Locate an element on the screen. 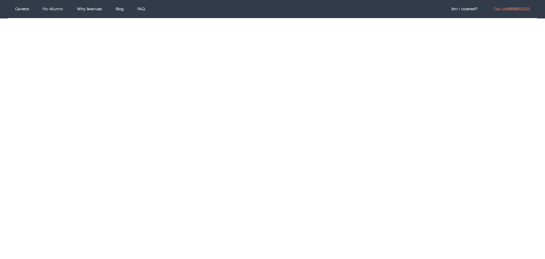 The height and width of the screenshot is (259, 545). a: For Alumni is located at coordinates (53, 9).